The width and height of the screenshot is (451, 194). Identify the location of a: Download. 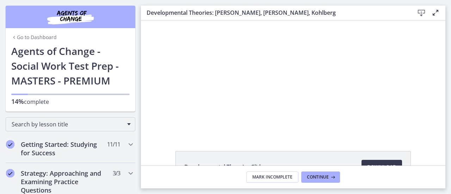
(382, 167).